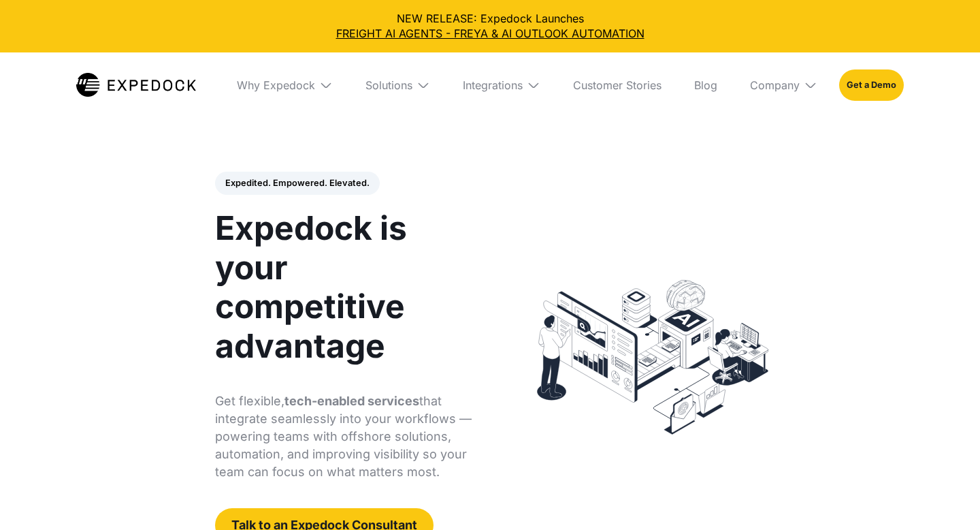 Image resolution: width=980 pixels, height=530 pixels. I want to click on div: Company, so click(775, 85).